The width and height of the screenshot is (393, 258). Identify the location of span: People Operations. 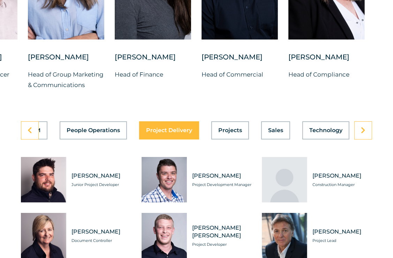
(93, 130).